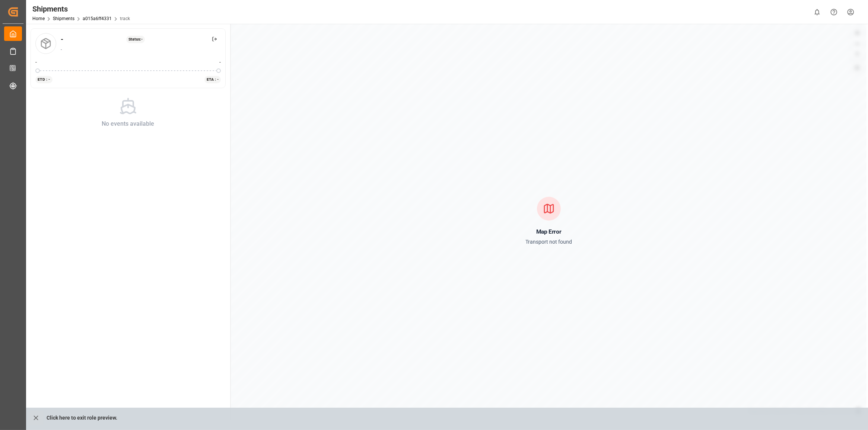 The height and width of the screenshot is (430, 868). Describe the element at coordinates (81, 9) in the screenshot. I see `div: Shipments` at that location.